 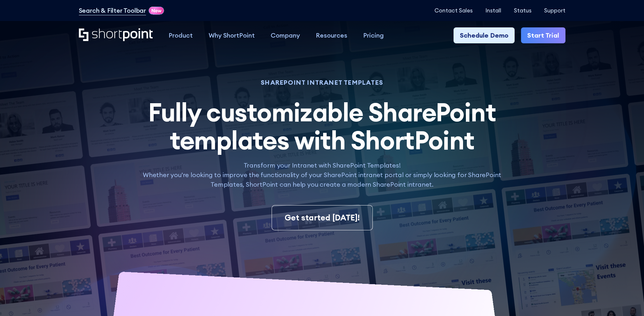 What do you see at coordinates (116, 35) in the screenshot?
I see `a: Home` at bounding box center [116, 35].